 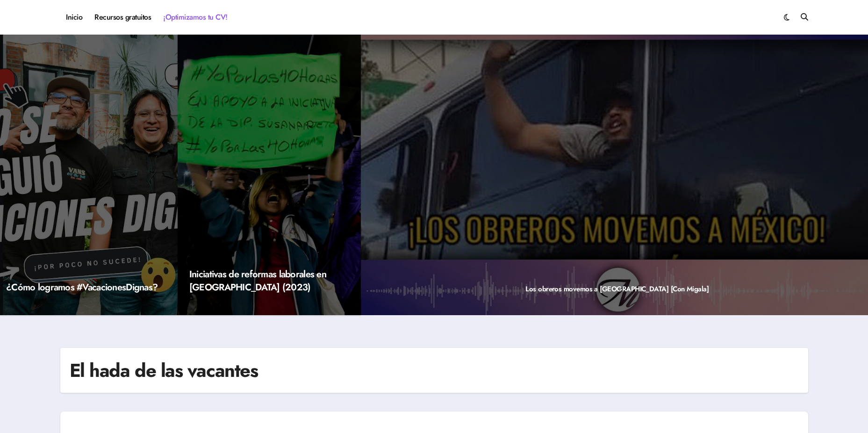 I want to click on a: Recursos gratuitos, so click(x=122, y=17).